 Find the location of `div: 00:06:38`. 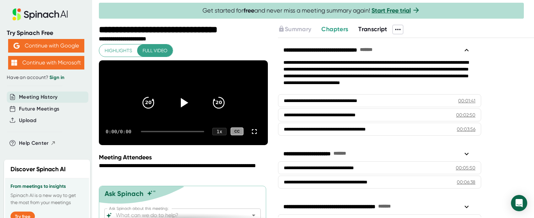

div: 00:06:38 is located at coordinates (466, 182).